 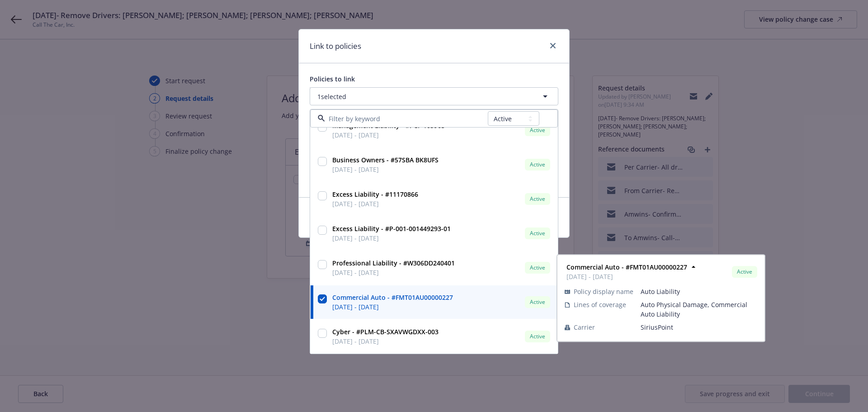 I want to click on strong: Excess Liability - #P-001-001449293-01, so click(x=391, y=228).